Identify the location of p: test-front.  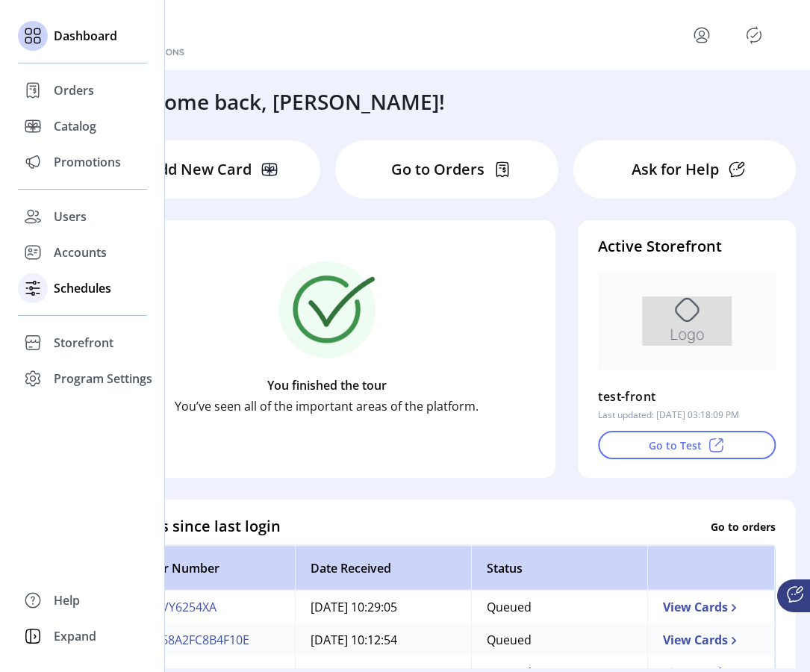
(626, 396).